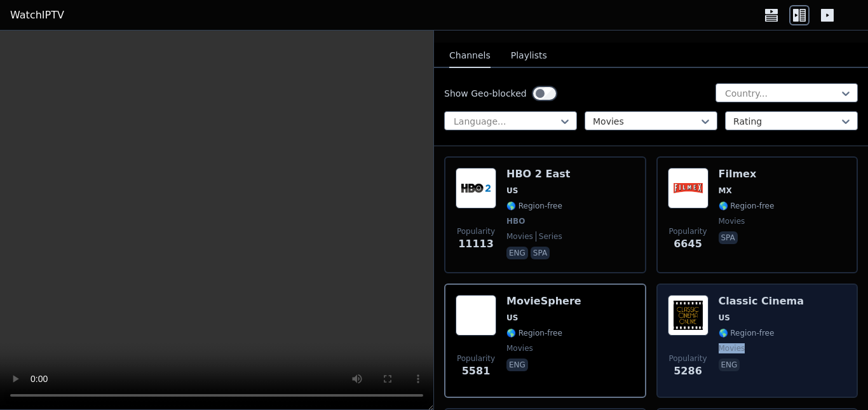  I want to click on h6: HBO 2 East, so click(538, 174).